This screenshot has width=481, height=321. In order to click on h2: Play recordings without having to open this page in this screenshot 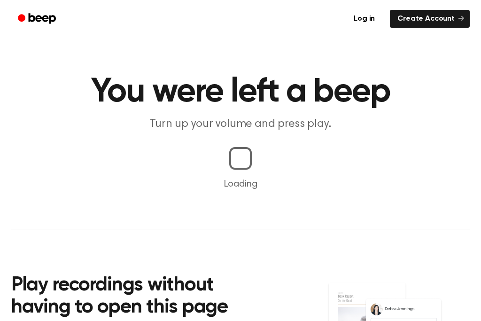, I will do `click(131, 296)`.